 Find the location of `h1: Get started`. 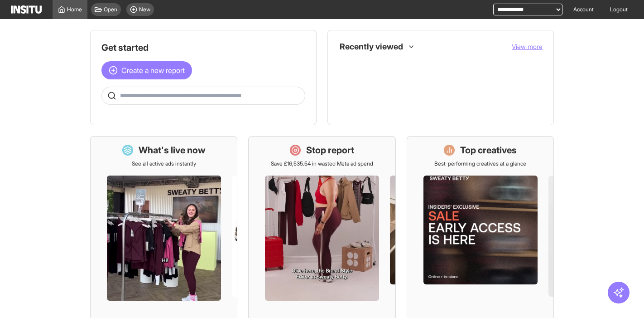

h1: Get started is located at coordinates (203, 48).